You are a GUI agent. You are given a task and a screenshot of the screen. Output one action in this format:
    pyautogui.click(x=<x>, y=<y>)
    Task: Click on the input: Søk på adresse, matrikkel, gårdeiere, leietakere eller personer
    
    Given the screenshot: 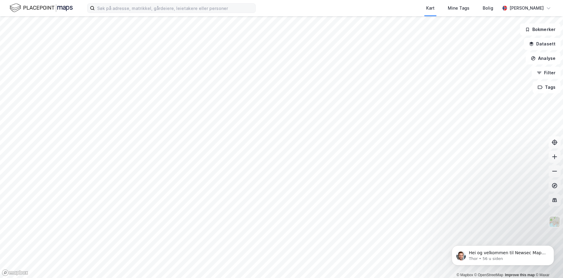 What is the action you would take?
    pyautogui.click(x=175, y=8)
    